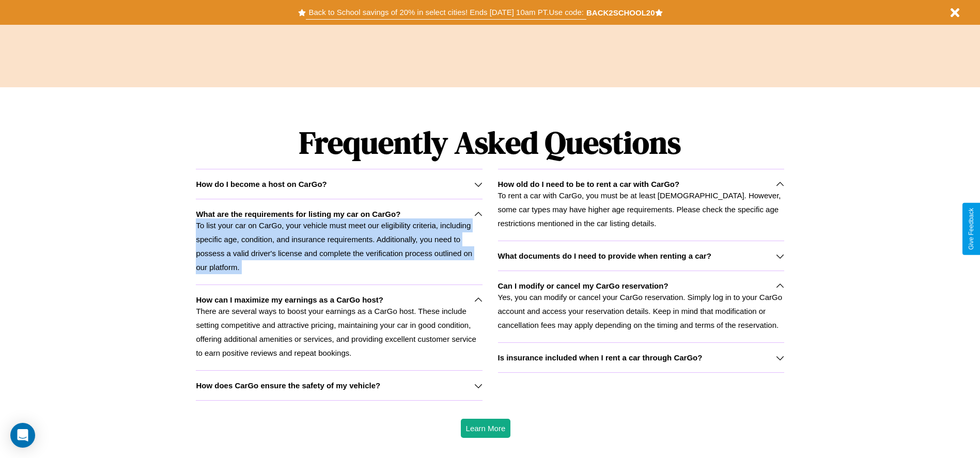 This screenshot has height=458, width=980. What do you see at coordinates (288, 385) in the screenshot?
I see `h3: How does CarGo ensure the safety of my vehicle?` at bounding box center [288, 385].